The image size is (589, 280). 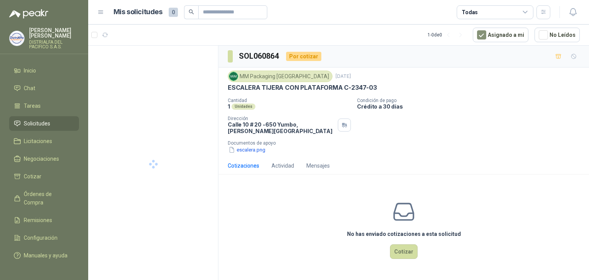 I want to click on button: Cotizar, so click(x=404, y=252).